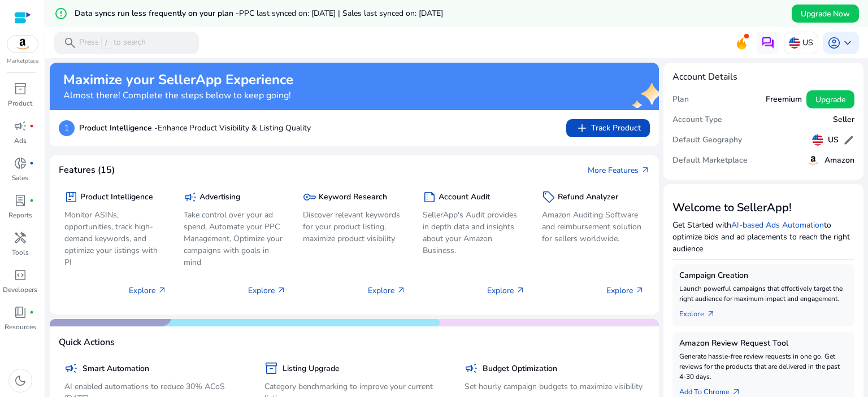 The height and width of the screenshot is (397, 868). What do you see at coordinates (20, 103) in the screenshot?
I see `p: Product` at bounding box center [20, 103].